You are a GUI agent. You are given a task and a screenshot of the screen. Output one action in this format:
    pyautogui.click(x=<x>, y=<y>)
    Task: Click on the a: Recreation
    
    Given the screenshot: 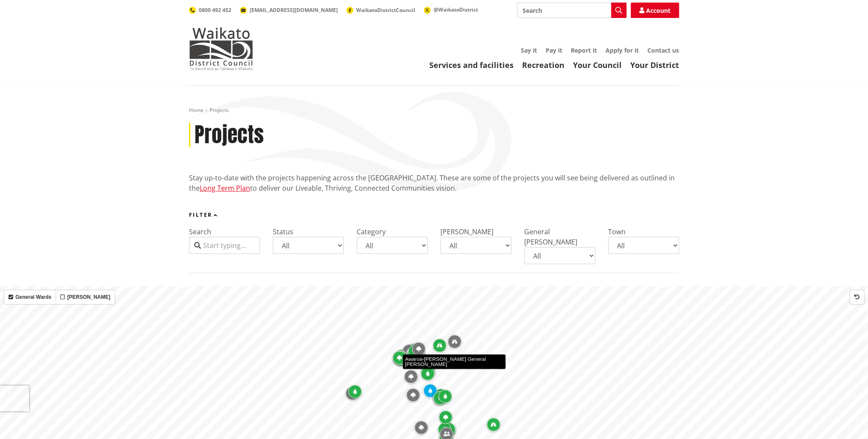 What is the action you would take?
    pyautogui.click(x=543, y=65)
    